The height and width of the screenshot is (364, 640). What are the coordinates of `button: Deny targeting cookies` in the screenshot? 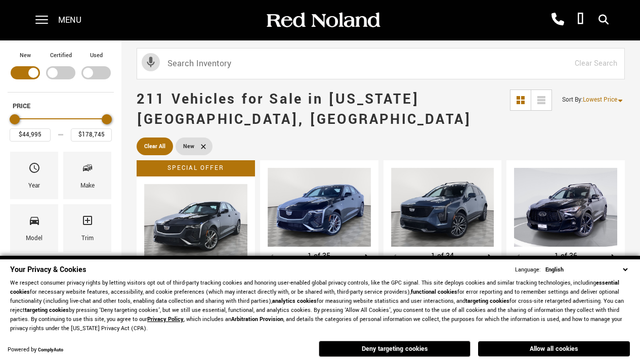 It's located at (394, 349).